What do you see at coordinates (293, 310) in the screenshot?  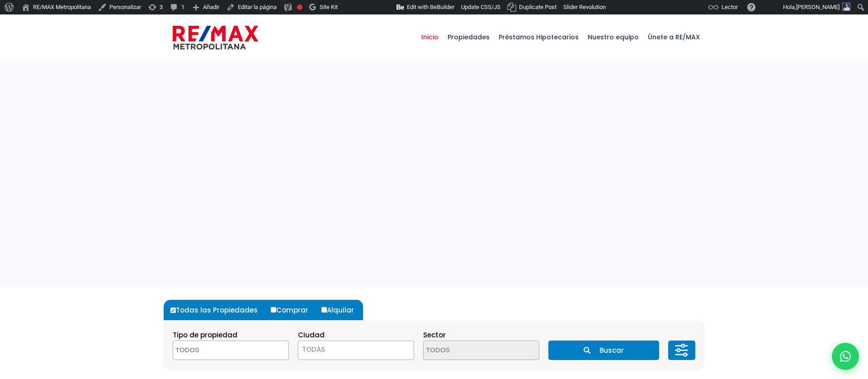 I see `label: Comprar` at bounding box center [293, 310].